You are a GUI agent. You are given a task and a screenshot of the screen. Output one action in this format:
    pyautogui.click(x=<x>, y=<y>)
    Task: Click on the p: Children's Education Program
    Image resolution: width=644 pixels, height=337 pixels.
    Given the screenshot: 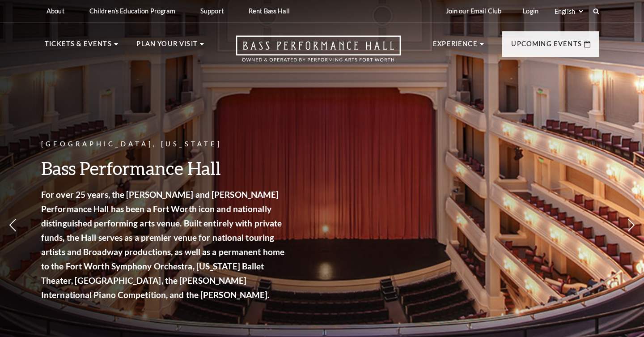 What is the action you would take?
    pyautogui.click(x=132, y=11)
    